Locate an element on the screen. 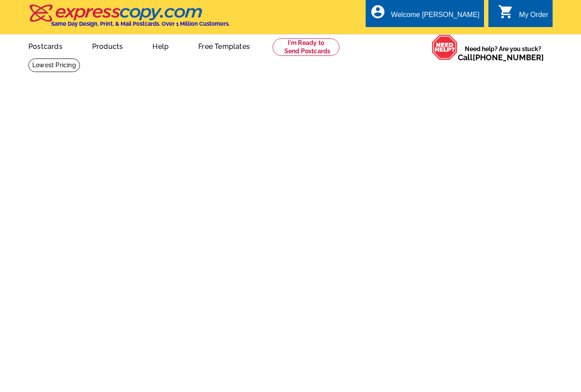 Image resolution: width=581 pixels, height=392 pixels. a: Postcards is located at coordinates (45, 45).